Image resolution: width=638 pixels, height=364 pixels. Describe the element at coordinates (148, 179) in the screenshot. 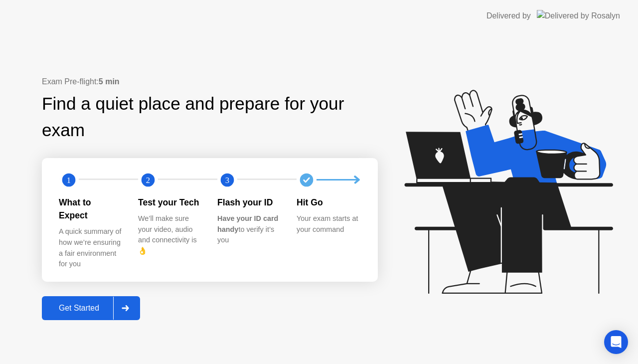

I see `text: 2` at that location.